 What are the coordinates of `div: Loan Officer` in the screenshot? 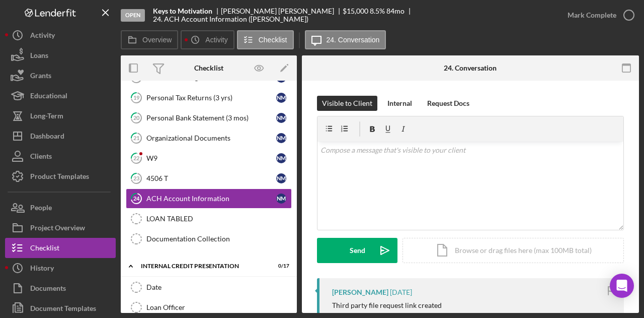 It's located at (219, 307).